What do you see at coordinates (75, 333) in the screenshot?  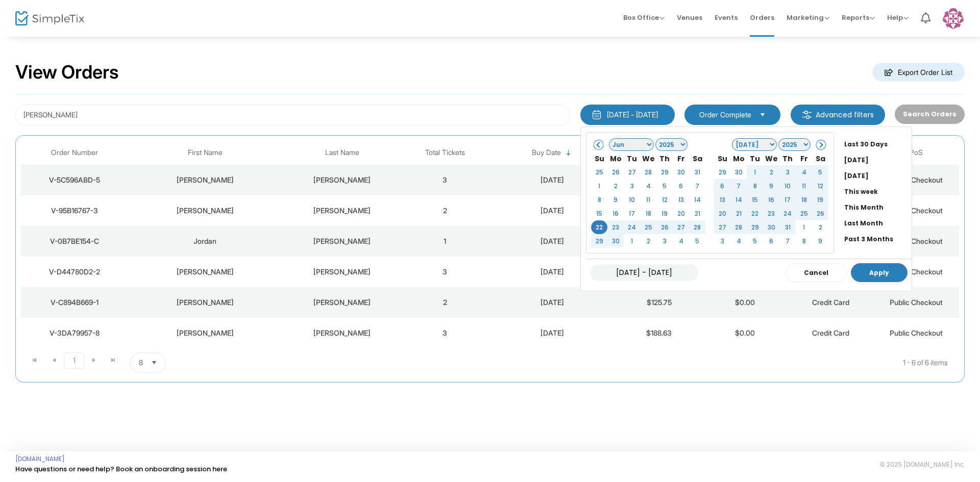 I see `div: V-3DA79957-8` at bounding box center [75, 333].